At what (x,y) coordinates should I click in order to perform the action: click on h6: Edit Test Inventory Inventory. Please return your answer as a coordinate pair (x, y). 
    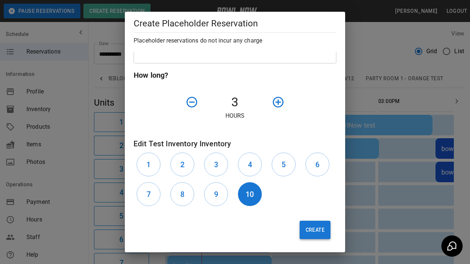
    Looking at the image, I should click on (235, 144).